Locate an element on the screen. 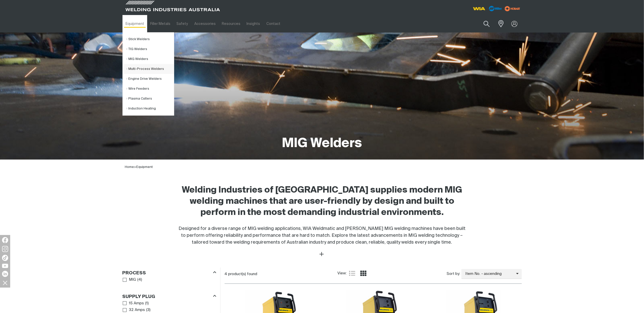 Image resolution: width=644 pixels, height=313 pixels. a: Safety is located at coordinates (182, 24).